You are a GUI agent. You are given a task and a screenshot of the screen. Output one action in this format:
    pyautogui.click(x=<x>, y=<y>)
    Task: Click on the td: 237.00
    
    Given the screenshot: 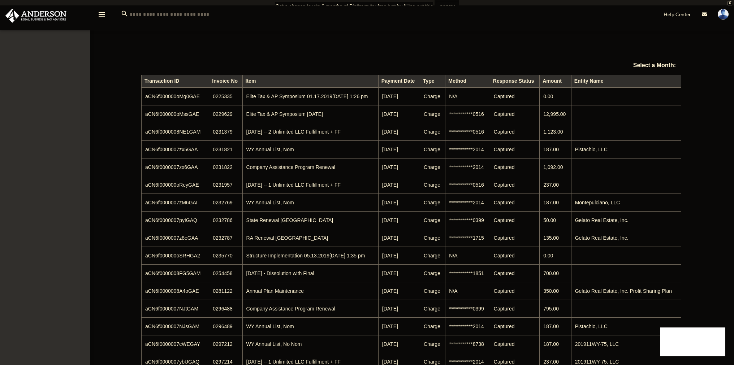 What is the action you would take?
    pyautogui.click(x=556, y=185)
    